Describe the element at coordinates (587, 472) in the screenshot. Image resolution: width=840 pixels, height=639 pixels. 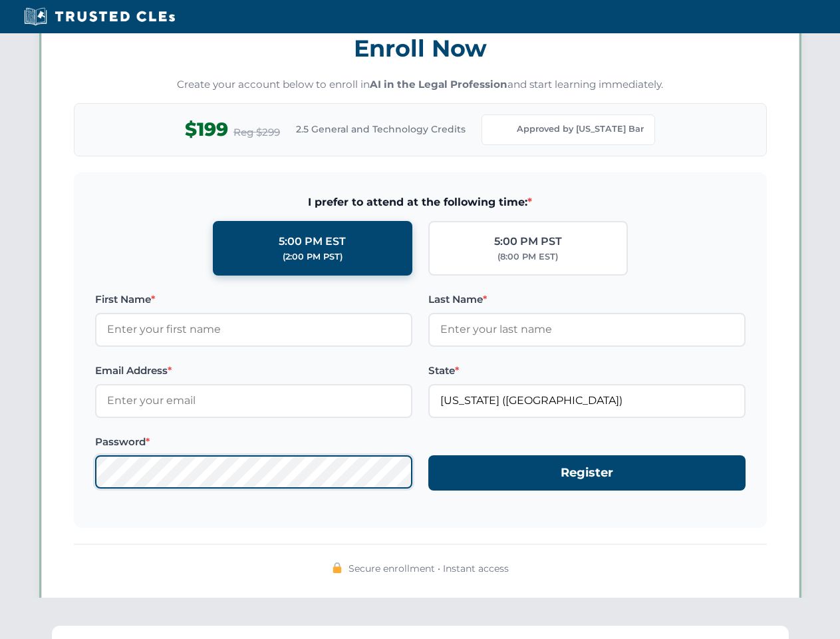
I see `button: Register` at that location.